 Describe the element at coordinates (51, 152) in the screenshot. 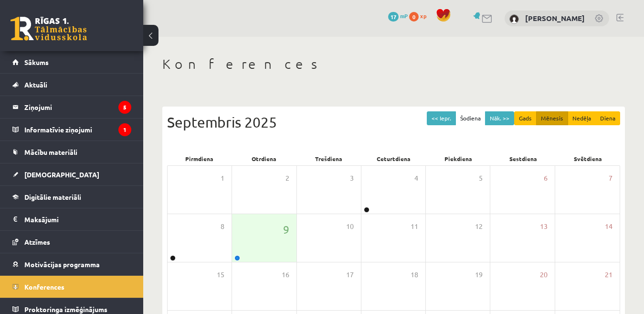

I see `span: Mācību materiāli` at that location.